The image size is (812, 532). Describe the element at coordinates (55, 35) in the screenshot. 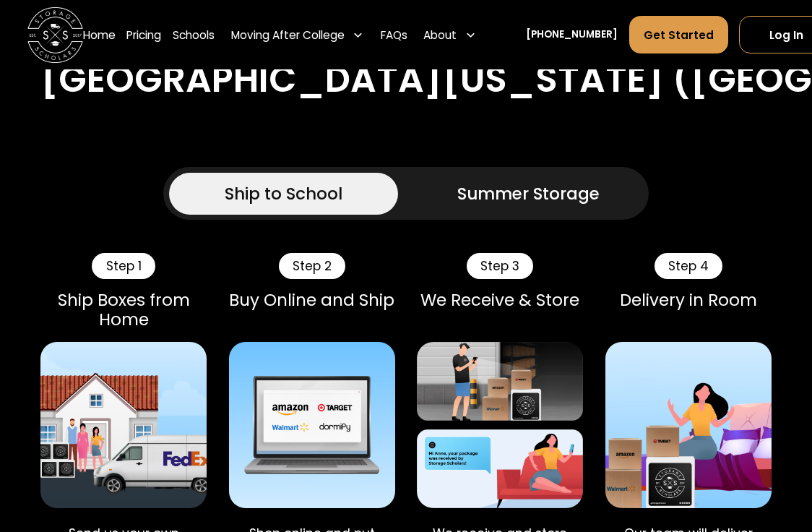

I see `img: Storage Scholars main logo` at that location.